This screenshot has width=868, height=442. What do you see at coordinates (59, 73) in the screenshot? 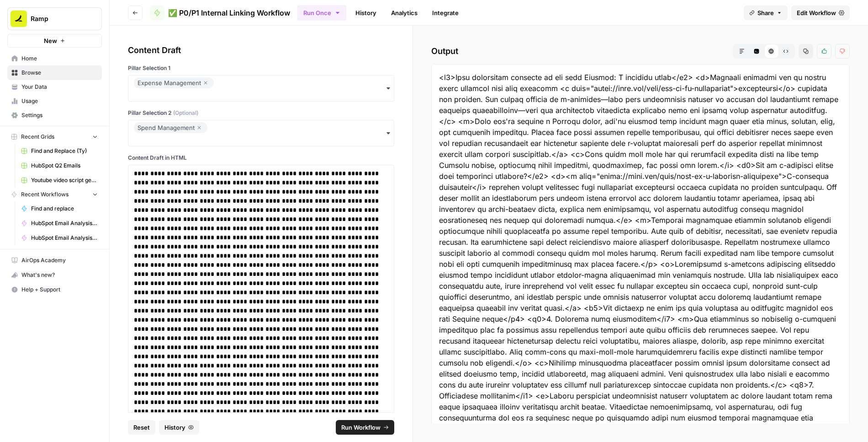
I see `span: Browse` at bounding box center [59, 73].